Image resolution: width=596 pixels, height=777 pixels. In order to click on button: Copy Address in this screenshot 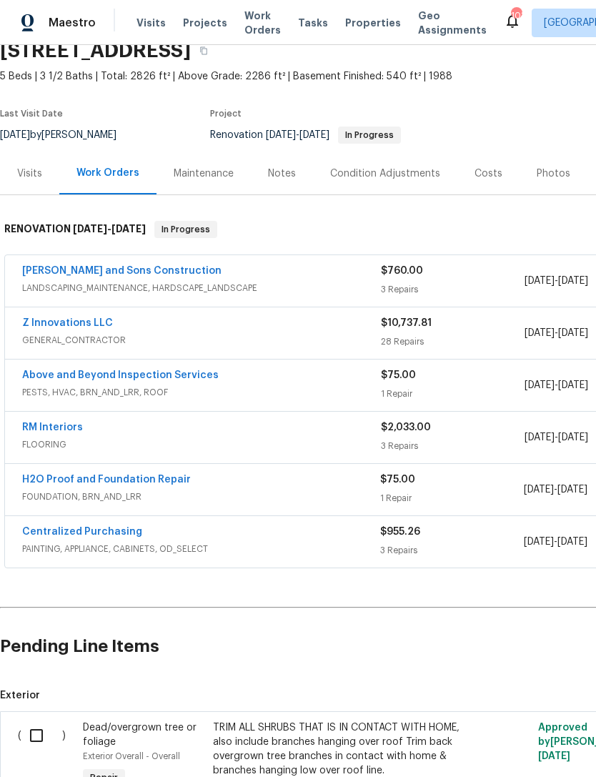, I will do `click(204, 51)`.